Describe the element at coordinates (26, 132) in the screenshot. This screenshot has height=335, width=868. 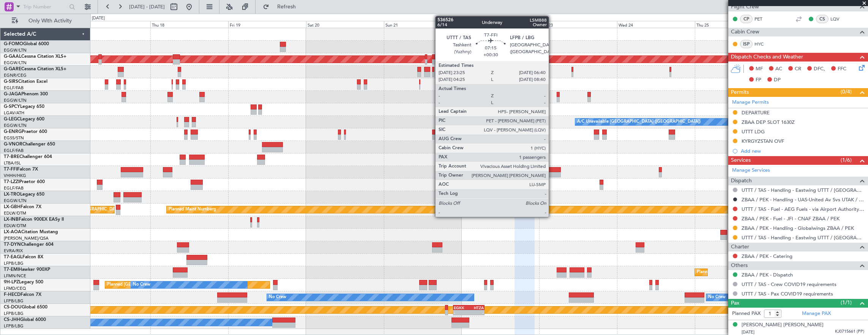
I see `a: G-ENRGPraetor 600` at that location.